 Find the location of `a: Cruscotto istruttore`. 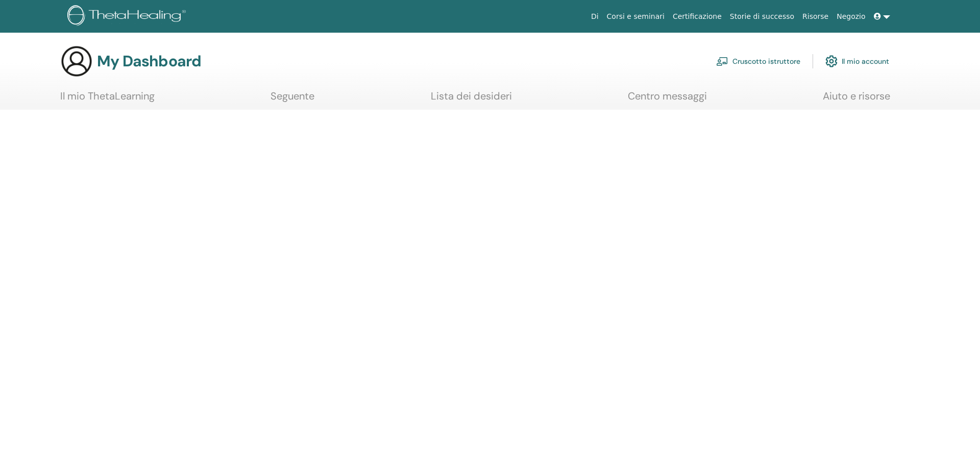

a: Cruscotto istruttore is located at coordinates (758, 61).